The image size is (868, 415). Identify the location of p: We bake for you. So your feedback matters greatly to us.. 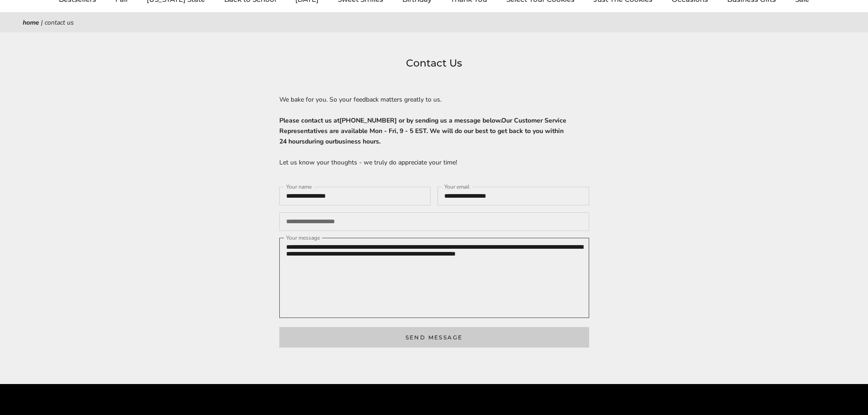
(434, 99).